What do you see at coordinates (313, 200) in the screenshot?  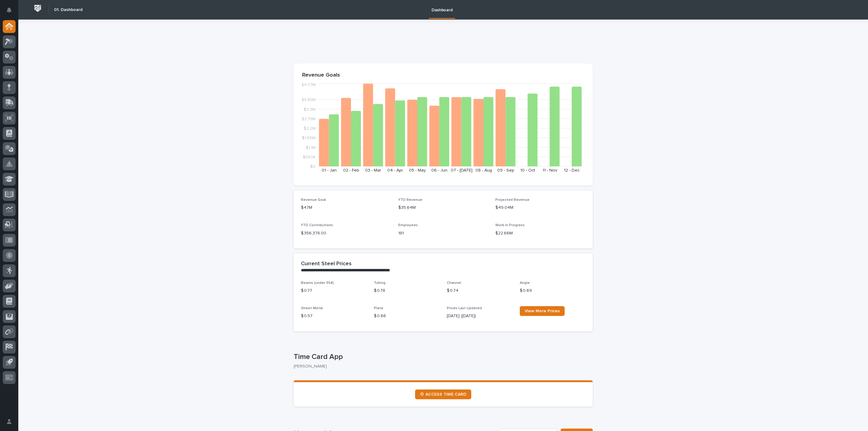 I see `span: Revenue Goal` at bounding box center [313, 200].